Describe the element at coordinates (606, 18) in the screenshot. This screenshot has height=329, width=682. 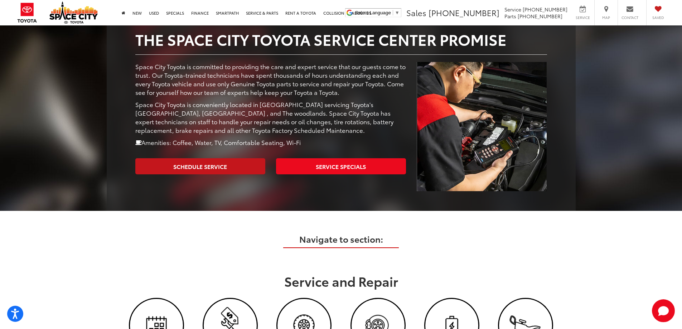
I see `span: Map` at that location.